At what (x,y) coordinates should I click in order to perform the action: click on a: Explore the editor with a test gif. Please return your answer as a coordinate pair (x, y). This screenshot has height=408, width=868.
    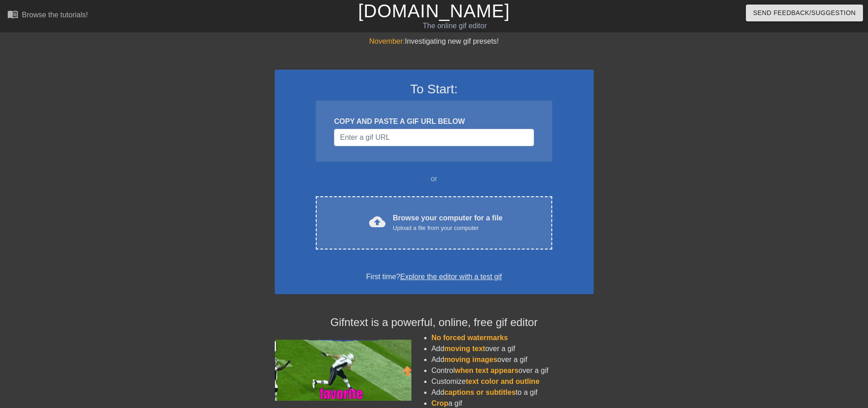
    Looking at the image, I should click on (450, 277).